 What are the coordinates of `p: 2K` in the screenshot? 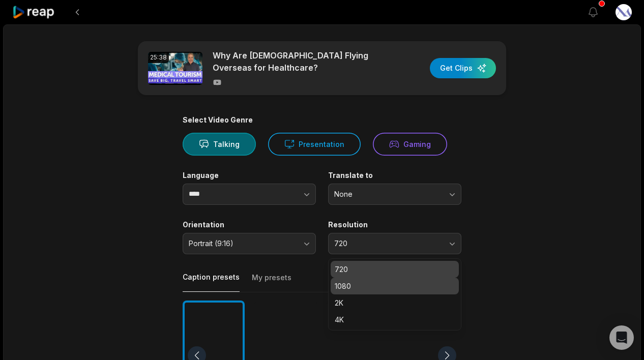 It's located at (395, 302).